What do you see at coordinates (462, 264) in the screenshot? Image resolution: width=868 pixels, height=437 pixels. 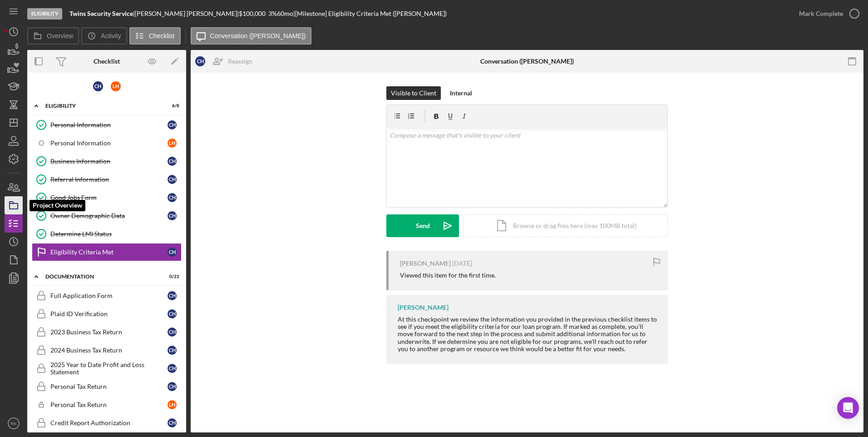 I see `time: 2025-08-28 21:05` at bounding box center [462, 264].